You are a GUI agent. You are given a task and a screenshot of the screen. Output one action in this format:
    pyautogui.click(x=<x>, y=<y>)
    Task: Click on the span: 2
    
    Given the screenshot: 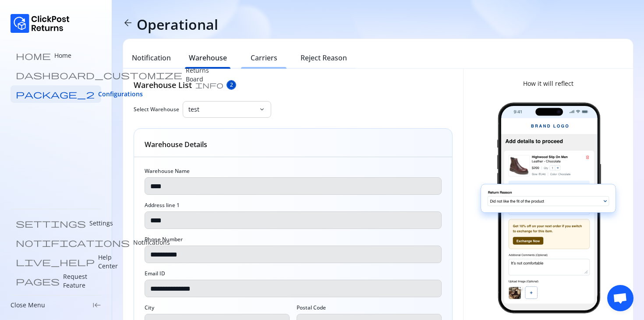 What is the action you would take?
    pyautogui.click(x=231, y=85)
    